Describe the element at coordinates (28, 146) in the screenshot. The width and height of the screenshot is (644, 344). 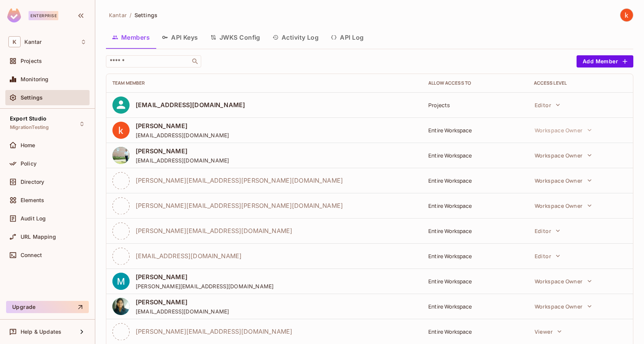
I see `span: Home` at that location.